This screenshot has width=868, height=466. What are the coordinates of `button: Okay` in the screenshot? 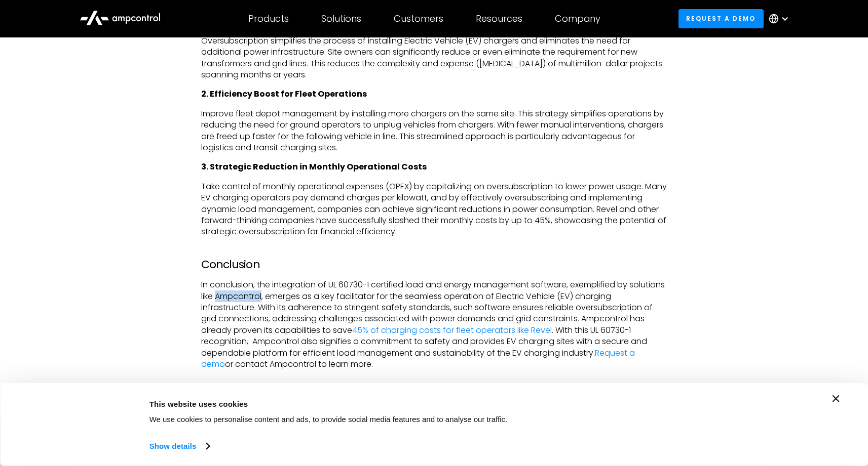 It's located at (742, 410).